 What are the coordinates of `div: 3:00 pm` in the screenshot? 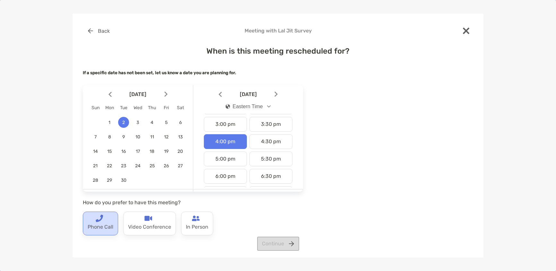 It's located at (225, 124).